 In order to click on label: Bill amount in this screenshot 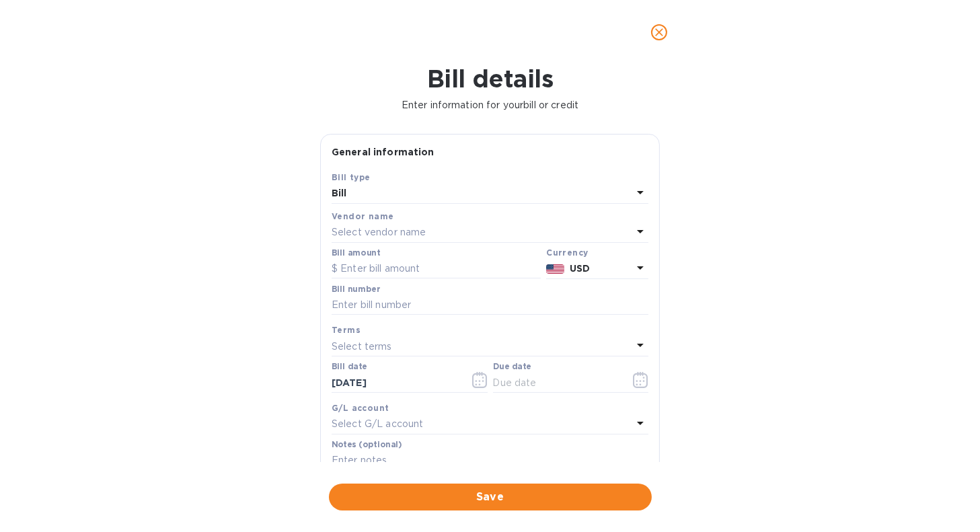, I will do `click(356, 253)`.